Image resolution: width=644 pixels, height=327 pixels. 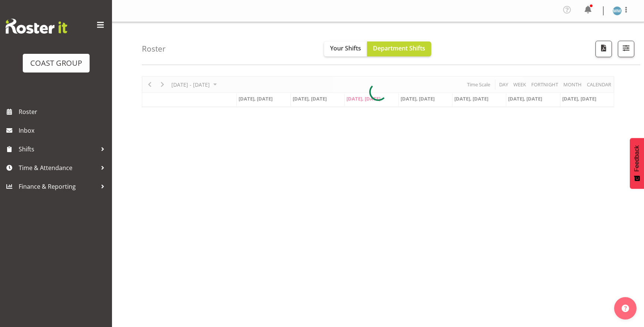 I want to click on button: Download a PDF of the roster according to the set date range., so click(x=603, y=49).